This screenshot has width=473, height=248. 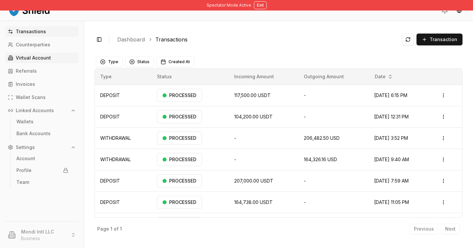 I want to click on a: Team, so click(x=42, y=182).